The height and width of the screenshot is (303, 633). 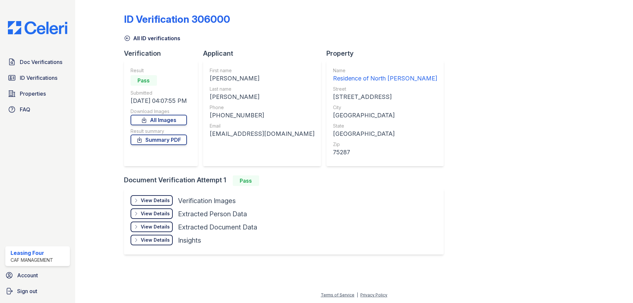 I want to click on div: CAF Management, so click(x=32, y=260).